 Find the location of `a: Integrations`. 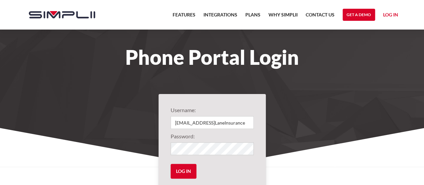

a: Integrations is located at coordinates (220, 17).